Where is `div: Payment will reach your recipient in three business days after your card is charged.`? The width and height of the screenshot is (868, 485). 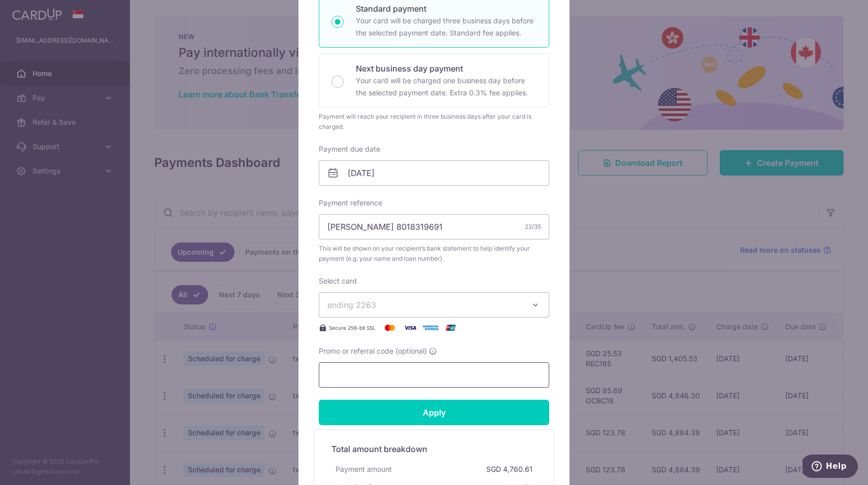
div: Payment will reach your recipient in three business days after your card is charged. is located at coordinates (434, 121).